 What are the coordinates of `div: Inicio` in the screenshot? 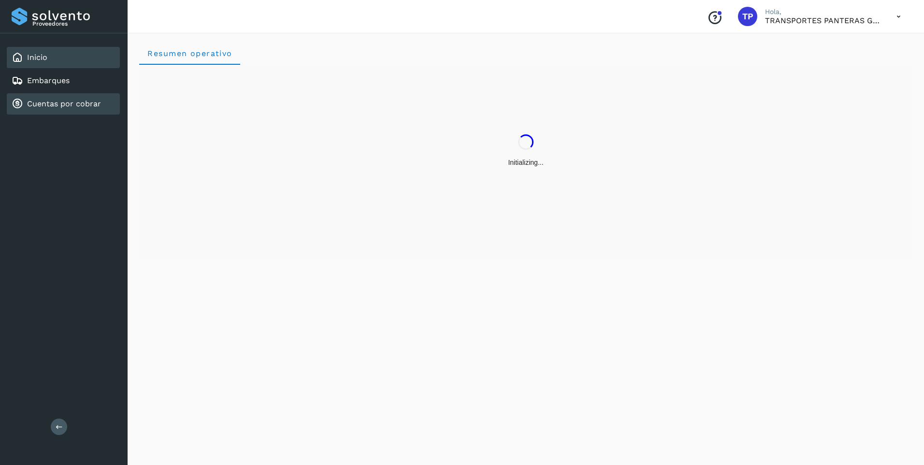 It's located at (63, 58).